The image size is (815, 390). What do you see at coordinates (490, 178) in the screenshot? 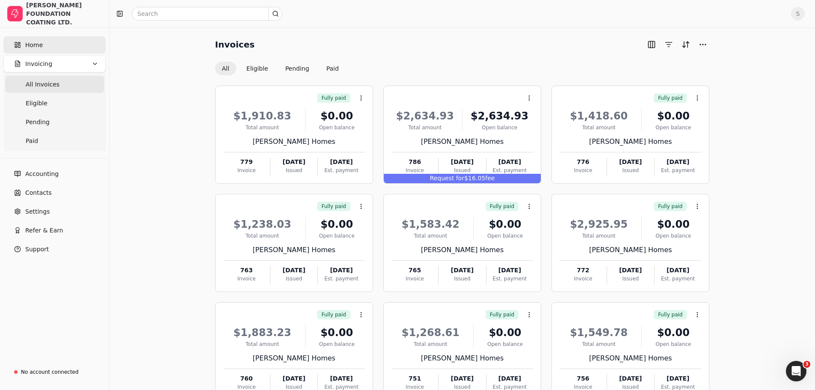
I see `span: fee` at bounding box center [490, 178].